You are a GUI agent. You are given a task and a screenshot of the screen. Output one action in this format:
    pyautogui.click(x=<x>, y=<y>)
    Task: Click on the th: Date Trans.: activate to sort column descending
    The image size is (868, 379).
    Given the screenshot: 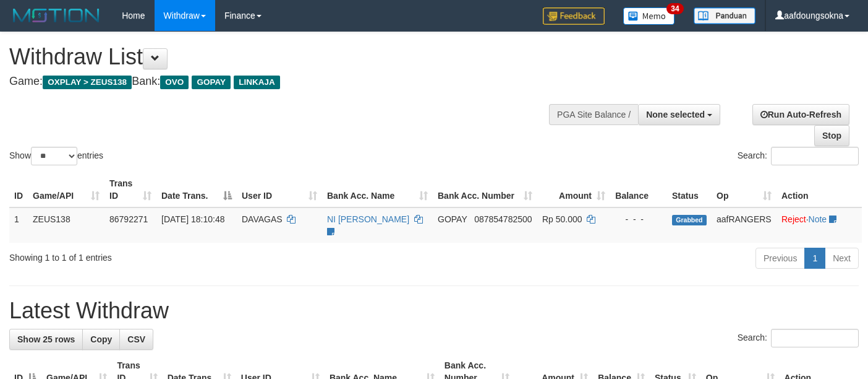 What is the action you would take?
    pyautogui.click(x=197, y=189)
    